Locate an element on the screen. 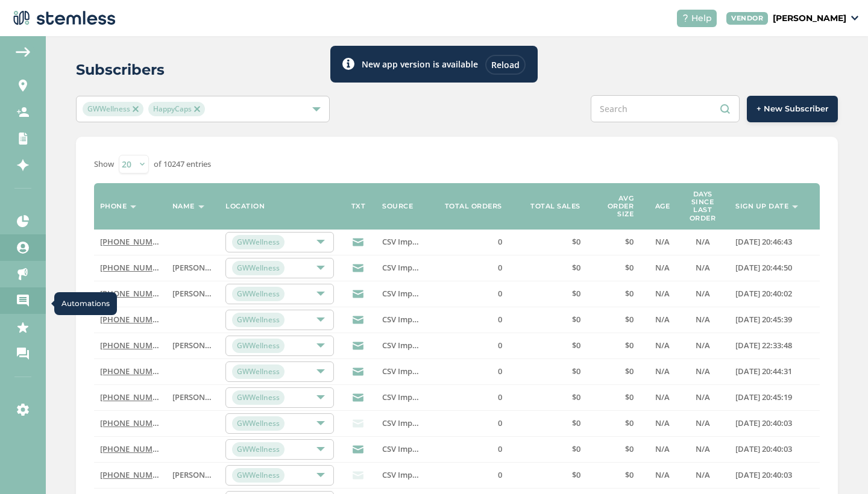 The image size is (868, 494). label: 2024-07-14 20:44:31 is located at coordinates (774, 371).